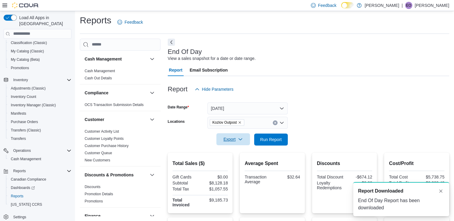  I want to click on span: Manifests, so click(40, 114).